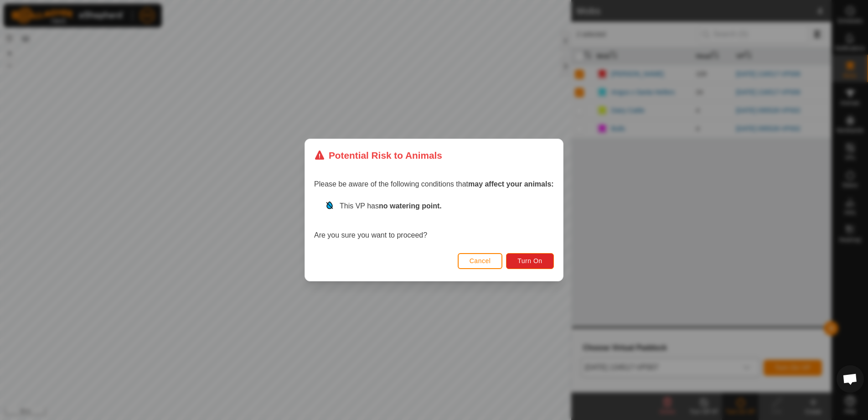 This screenshot has height=420, width=868. Describe the element at coordinates (850, 379) in the screenshot. I see `div: Open chat` at that location.